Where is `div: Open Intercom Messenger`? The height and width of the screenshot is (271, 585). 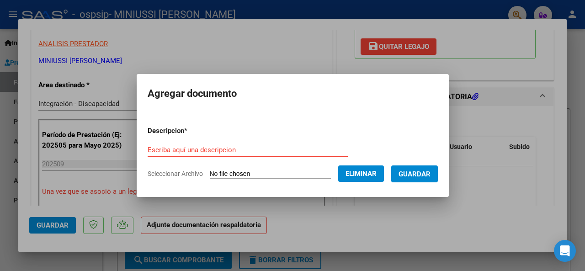
div: Open Intercom Messenger is located at coordinates (565, 251).